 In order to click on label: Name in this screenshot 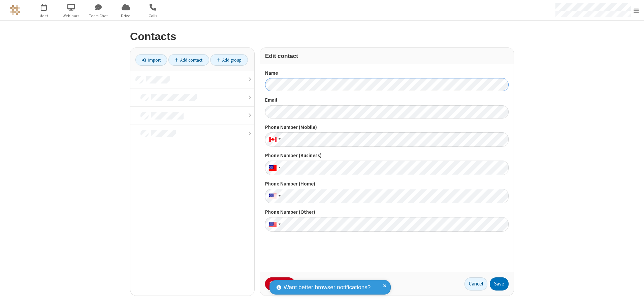, I will do `click(387, 73)`.